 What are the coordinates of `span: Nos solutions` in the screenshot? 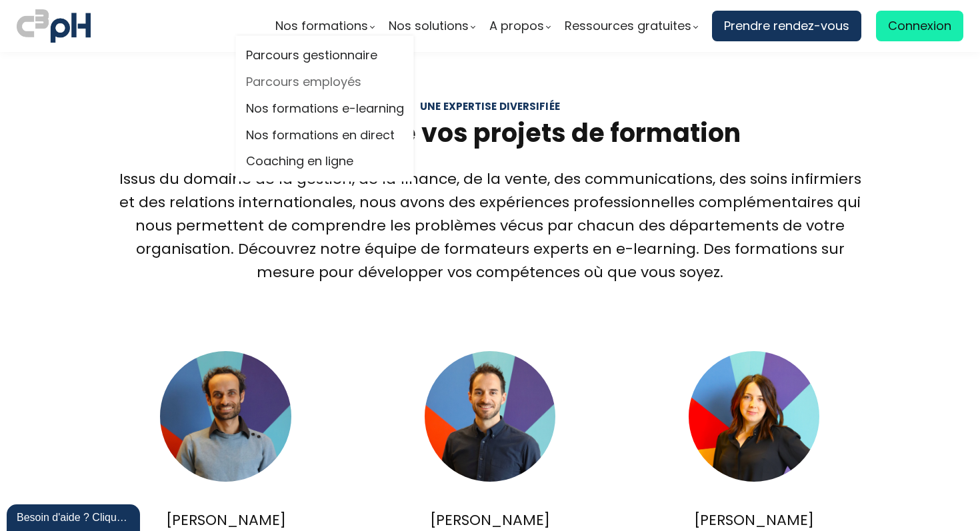 It's located at (429, 26).